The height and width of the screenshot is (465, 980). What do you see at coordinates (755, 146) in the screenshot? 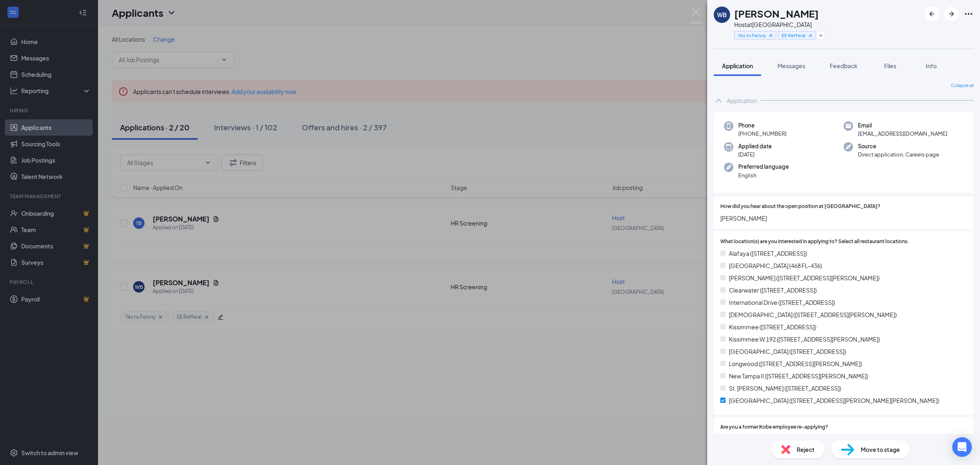
I see `span: Applied date` at bounding box center [755, 146].